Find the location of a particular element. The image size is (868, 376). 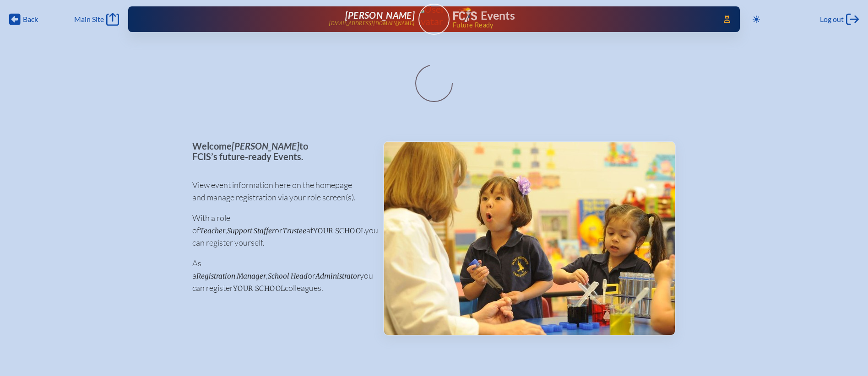

p: As a , or you can register colleagues. is located at coordinates (280, 275).